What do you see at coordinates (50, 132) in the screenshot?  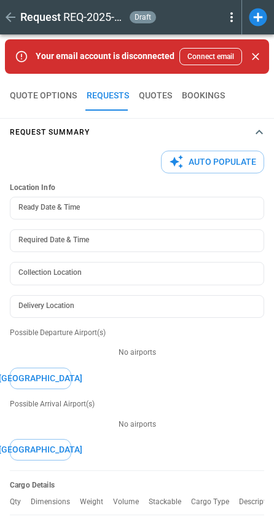 I see `h4: Request Summary` at bounding box center [50, 132].